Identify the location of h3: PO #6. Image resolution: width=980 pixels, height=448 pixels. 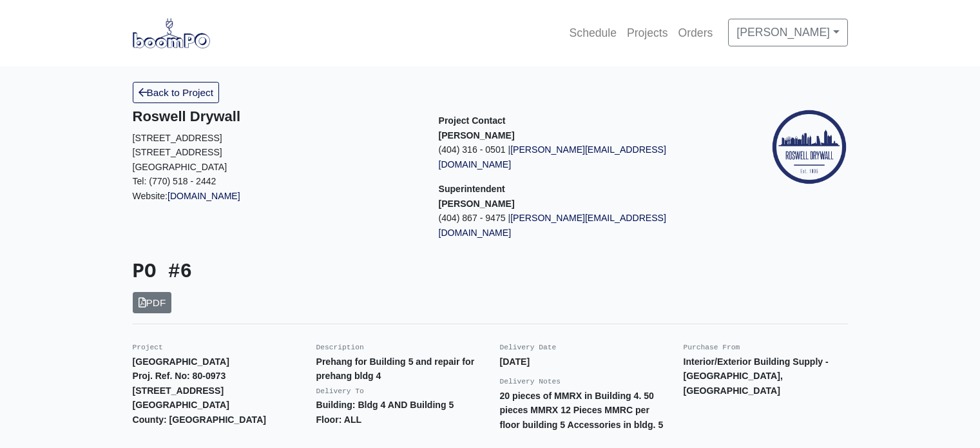
(307, 272).